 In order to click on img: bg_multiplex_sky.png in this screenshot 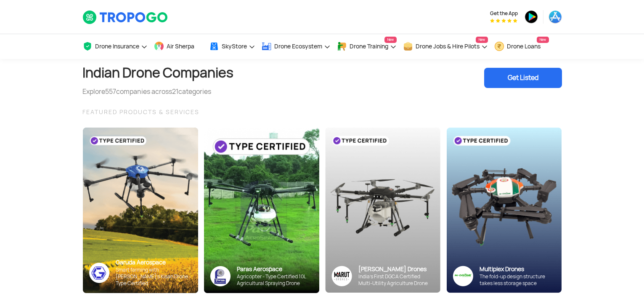, I will do `click(504, 210)`.